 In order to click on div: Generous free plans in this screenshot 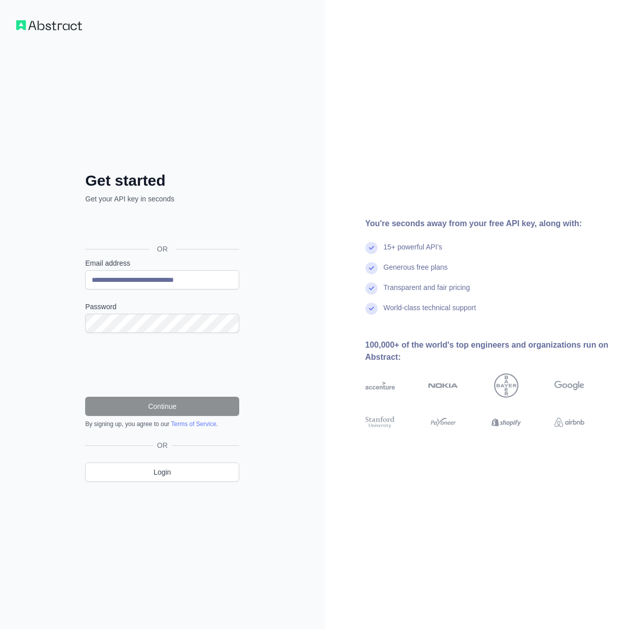, I will do `click(415, 272)`.